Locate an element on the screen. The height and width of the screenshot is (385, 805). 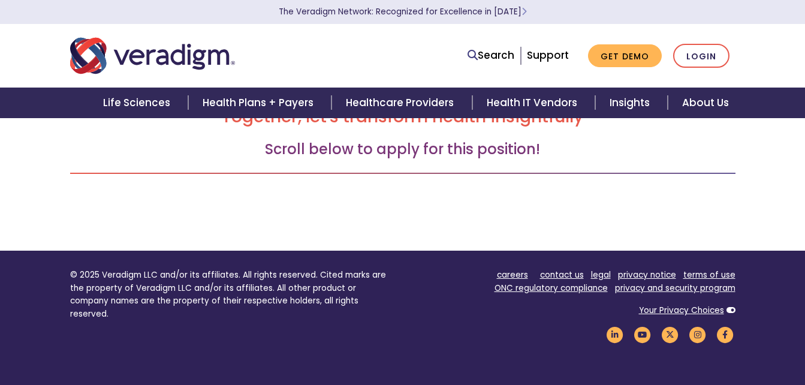
a: Health Plans + Payers is located at coordinates (260, 103).